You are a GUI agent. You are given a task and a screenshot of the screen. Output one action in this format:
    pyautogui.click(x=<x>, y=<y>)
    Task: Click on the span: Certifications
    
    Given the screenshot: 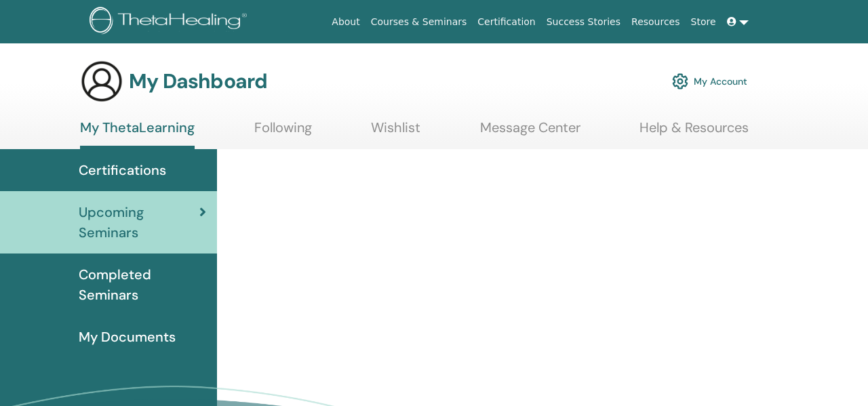 What is the action you would take?
    pyautogui.click(x=122, y=170)
    